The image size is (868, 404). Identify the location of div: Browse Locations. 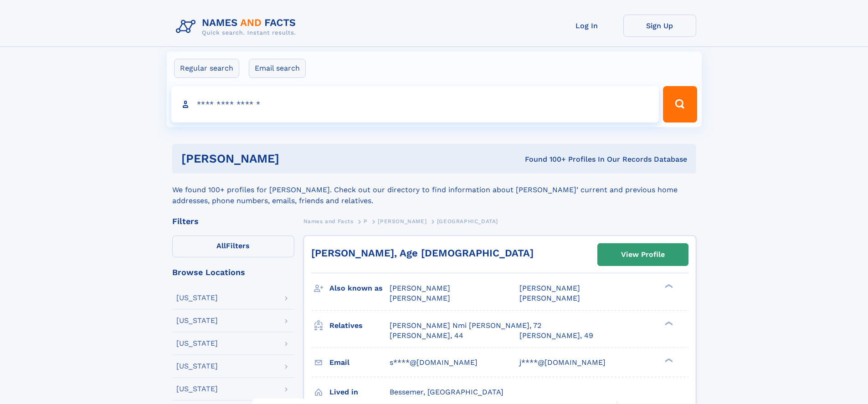
(233, 273).